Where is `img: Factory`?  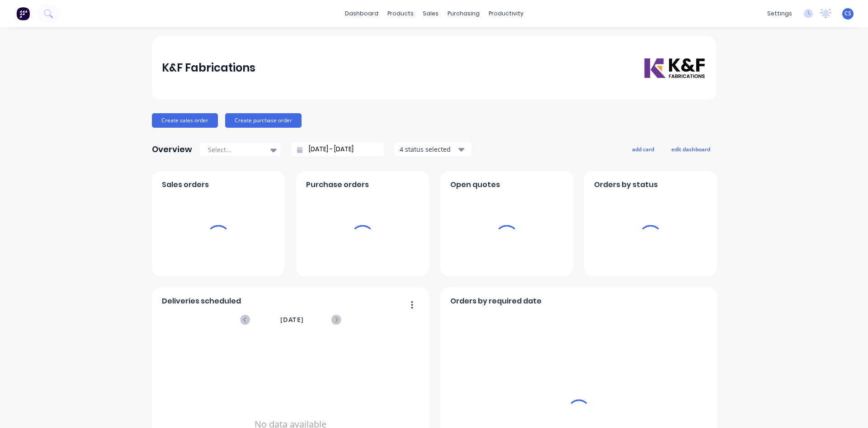
img: Factory is located at coordinates (23, 13).